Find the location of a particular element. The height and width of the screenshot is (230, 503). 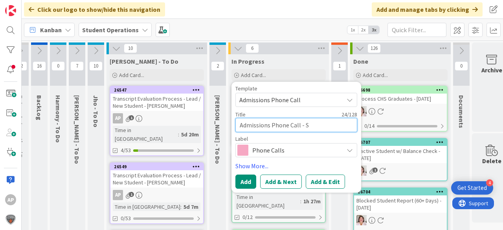

textarea: Admissions Phone Call - is located at coordinates (296, 125).